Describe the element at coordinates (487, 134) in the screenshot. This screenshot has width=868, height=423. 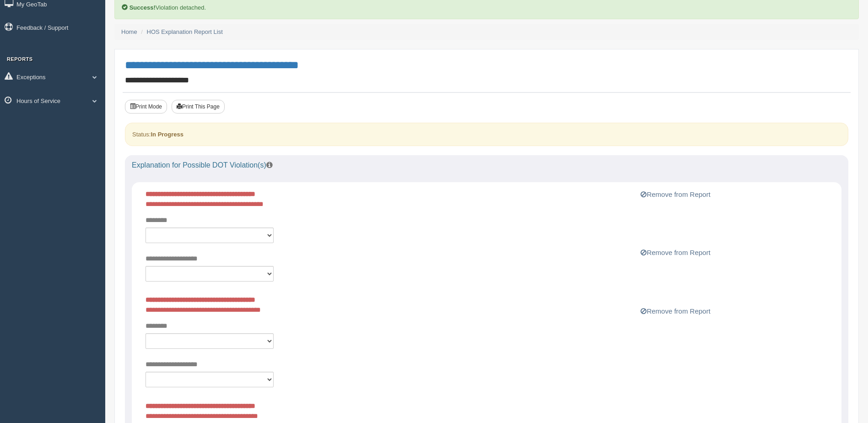
I see `div: Status:` at that location.